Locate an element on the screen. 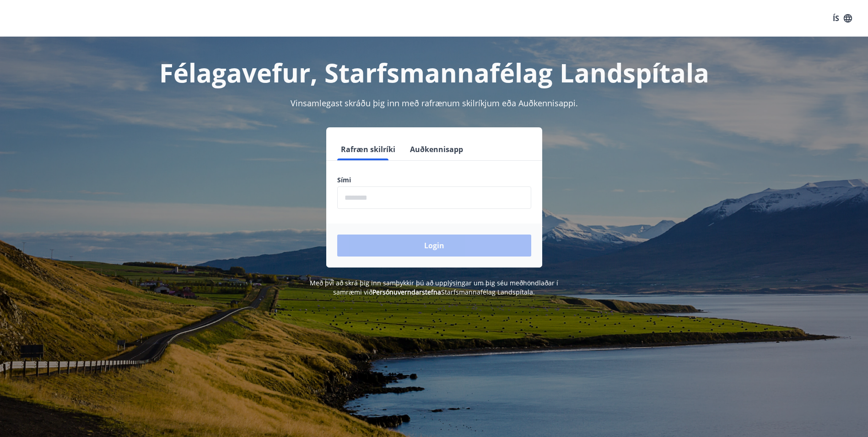  span: Með því að skrá þig inn samþykkir þú að upplýsingar um þig séu meðhöndlaðar í samræmi við Starfsm... is located at coordinates (434, 287).